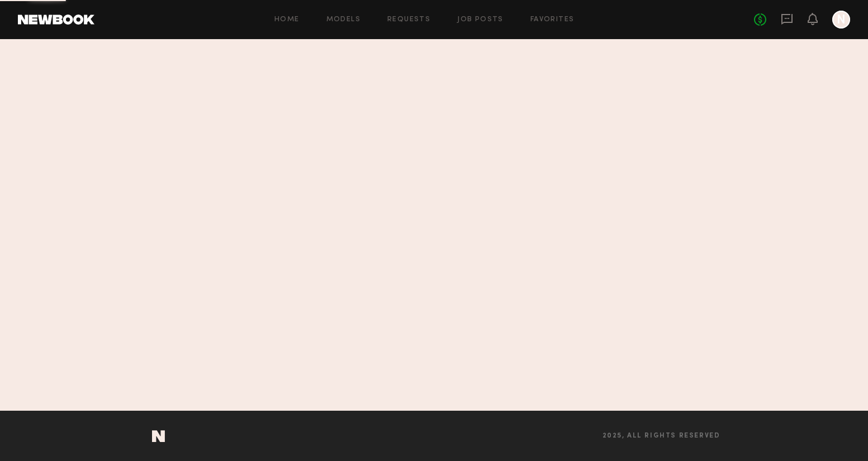 This screenshot has width=868, height=461. What do you see at coordinates (841, 20) in the screenshot?
I see `a: N` at bounding box center [841, 20].